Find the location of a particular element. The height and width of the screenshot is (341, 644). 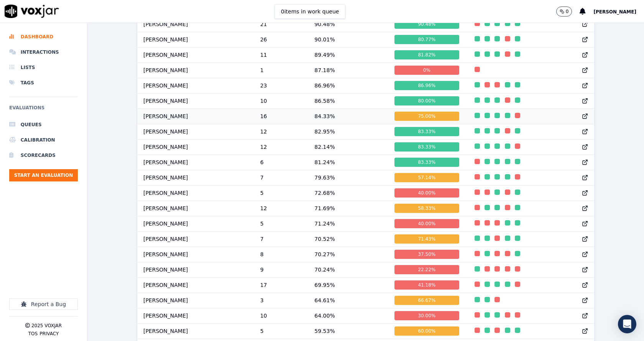

button: Start an Evaluation is located at coordinates (43, 175).